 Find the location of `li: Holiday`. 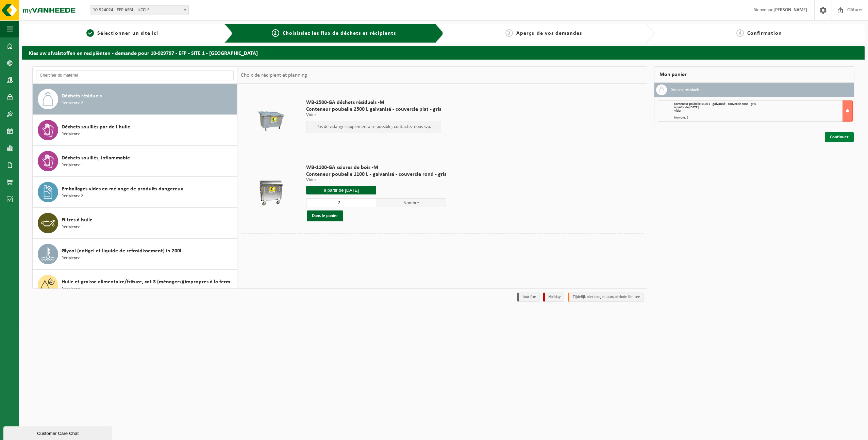

li: Holiday is located at coordinates (554, 297).